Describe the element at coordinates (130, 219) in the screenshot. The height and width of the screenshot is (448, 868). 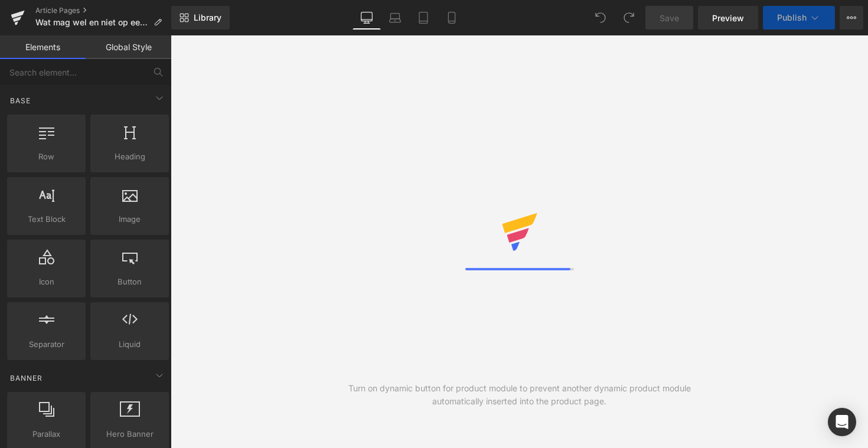
I see `span: Image` at that location.